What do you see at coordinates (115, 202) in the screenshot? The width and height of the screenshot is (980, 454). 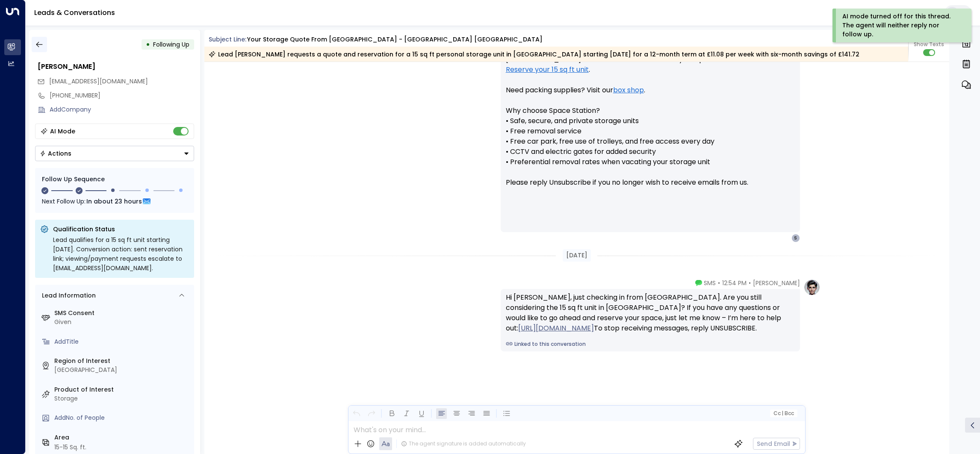 I see `span: In about 23 hours` at bounding box center [115, 202].